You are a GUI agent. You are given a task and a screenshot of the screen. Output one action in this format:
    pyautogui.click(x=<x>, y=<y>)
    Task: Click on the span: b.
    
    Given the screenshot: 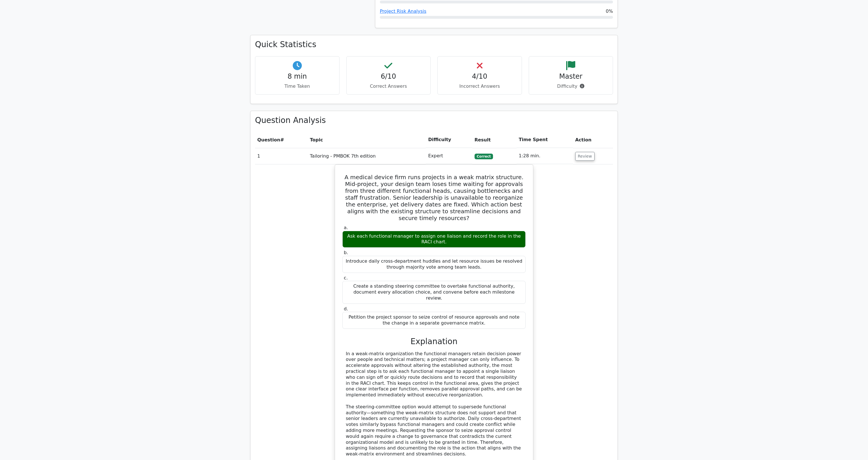 What is the action you would take?
    pyautogui.click(x=346, y=252)
    